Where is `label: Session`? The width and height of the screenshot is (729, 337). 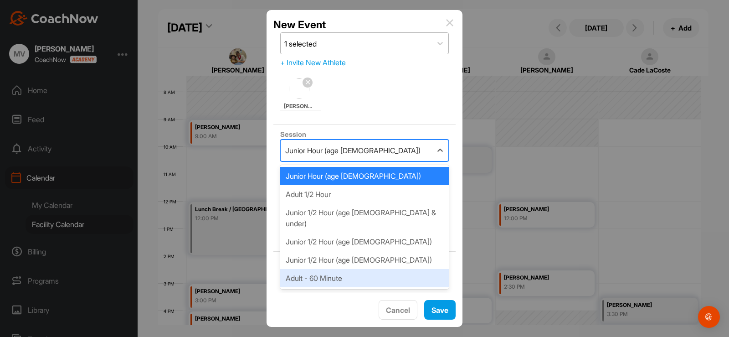 label: Session is located at coordinates (293, 134).